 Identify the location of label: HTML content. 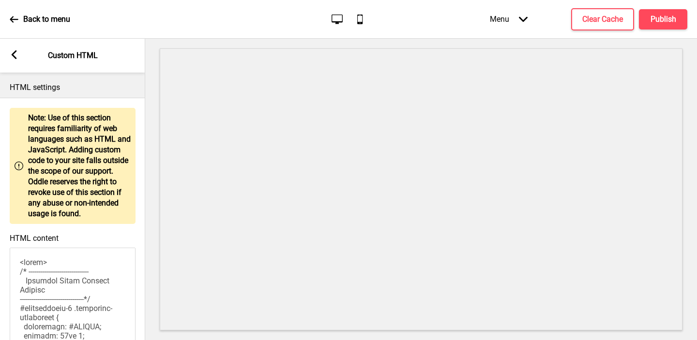
(34, 238).